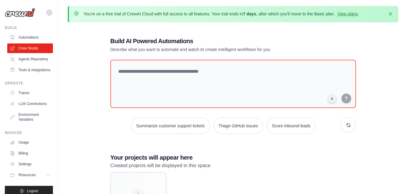  Describe the element at coordinates (30, 104) in the screenshot. I see `a: LLM Connections` at that location.